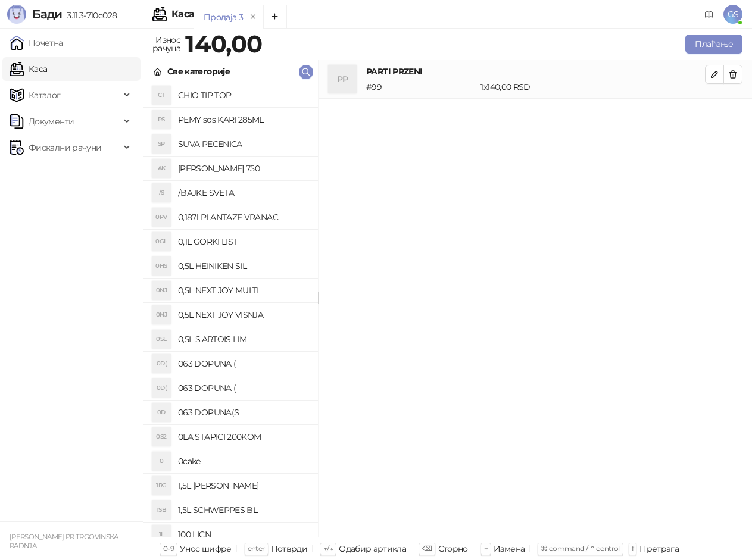 The width and height of the screenshot is (752, 560). What do you see at coordinates (245, 291) in the screenshot?
I see `h4: 0,5L NEXT JOY MULTI` at bounding box center [245, 291].